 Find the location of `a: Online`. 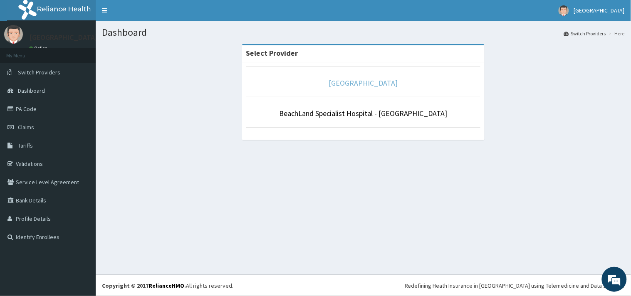

a: Online is located at coordinates (39, 48).